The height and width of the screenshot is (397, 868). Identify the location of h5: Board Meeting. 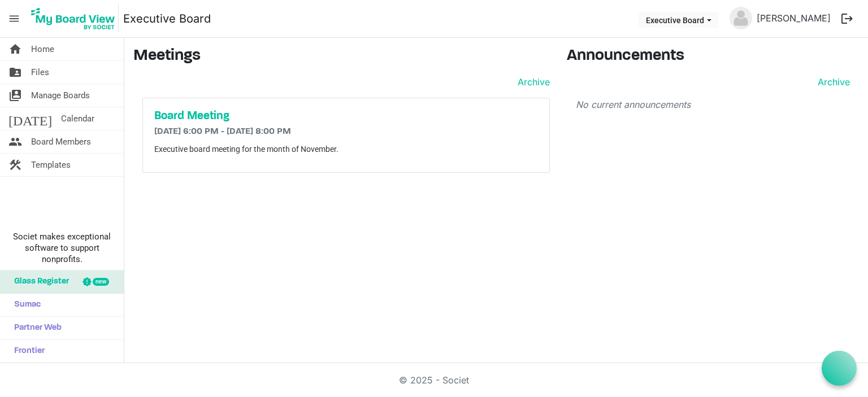
(346, 116).